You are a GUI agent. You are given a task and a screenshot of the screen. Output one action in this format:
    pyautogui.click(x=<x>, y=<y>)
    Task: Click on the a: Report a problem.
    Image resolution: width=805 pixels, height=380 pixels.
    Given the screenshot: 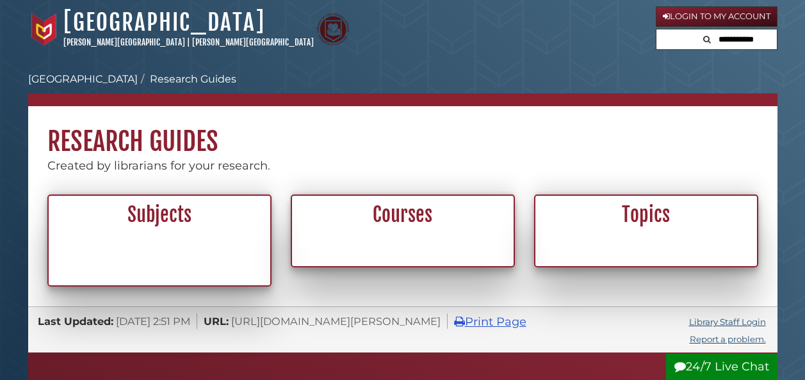 What is the action you would take?
    pyautogui.click(x=727, y=339)
    